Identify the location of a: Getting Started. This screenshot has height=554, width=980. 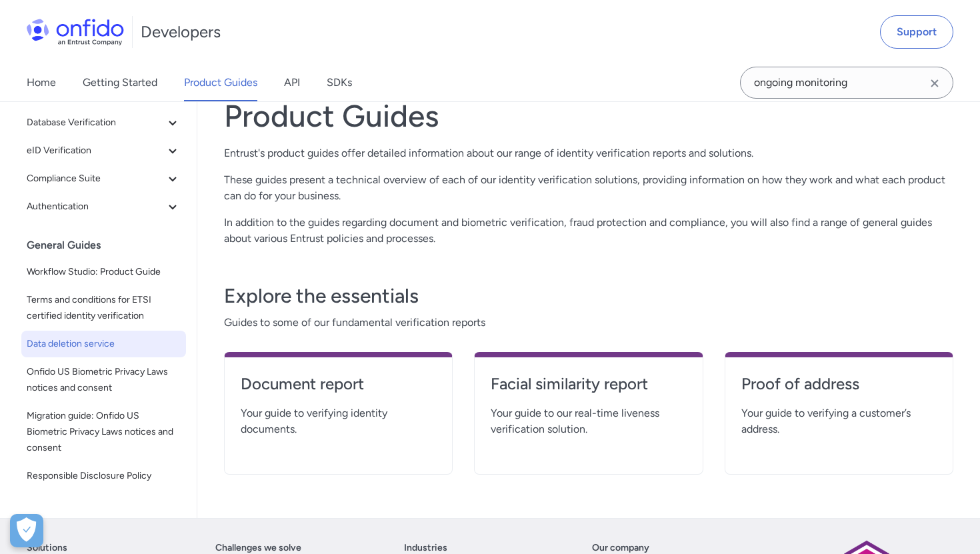
(120, 82).